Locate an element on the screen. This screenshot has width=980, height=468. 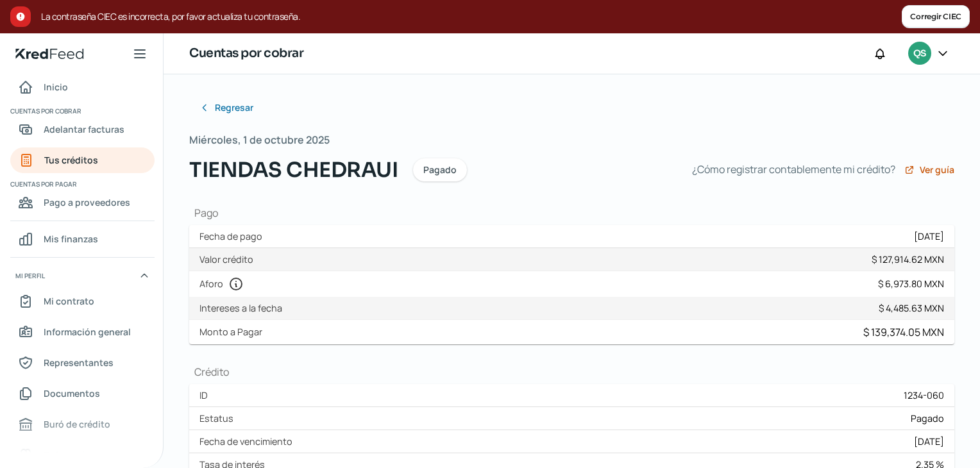
div: $ 6,973.80 MXN is located at coordinates (911, 283).